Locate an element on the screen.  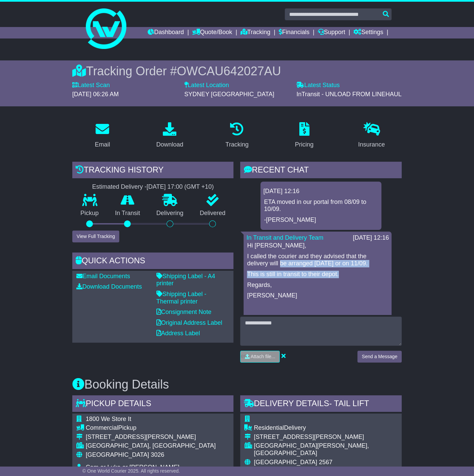
a: Address Label is located at coordinates (178, 333).